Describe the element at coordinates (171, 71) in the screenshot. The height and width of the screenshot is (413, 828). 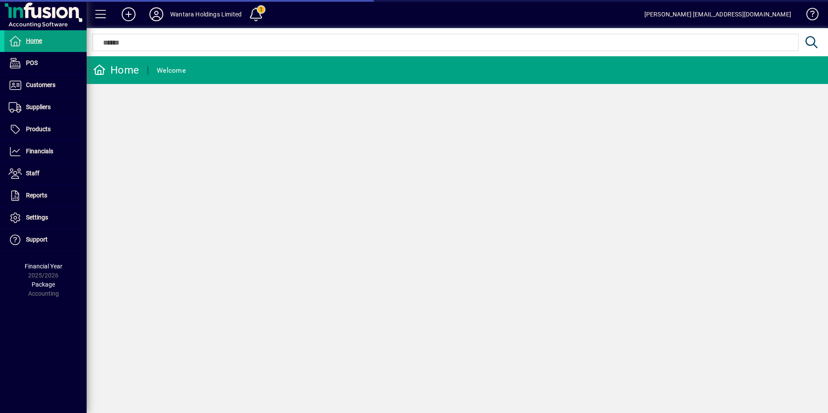
I see `div: Welcome` at that location.